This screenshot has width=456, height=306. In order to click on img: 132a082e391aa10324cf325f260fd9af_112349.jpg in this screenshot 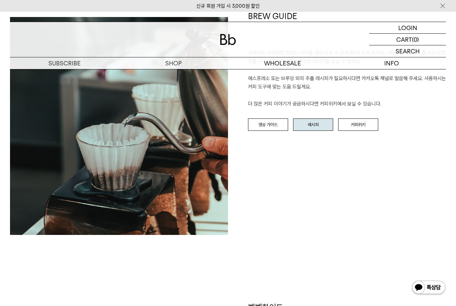, I will do `click(119, 126)`.